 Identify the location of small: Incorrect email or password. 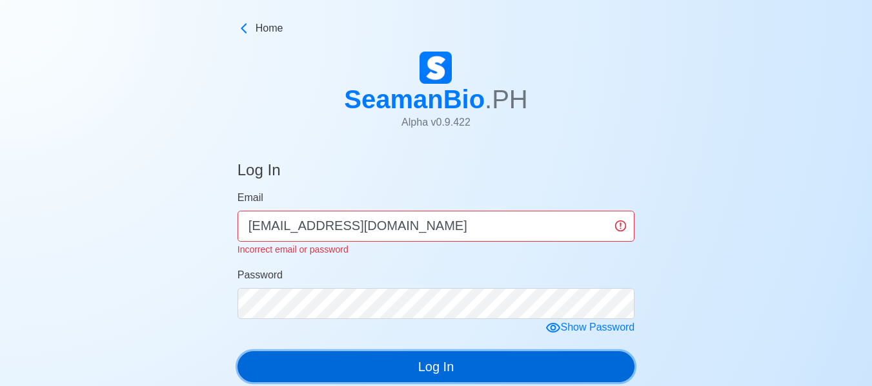
(293, 250).